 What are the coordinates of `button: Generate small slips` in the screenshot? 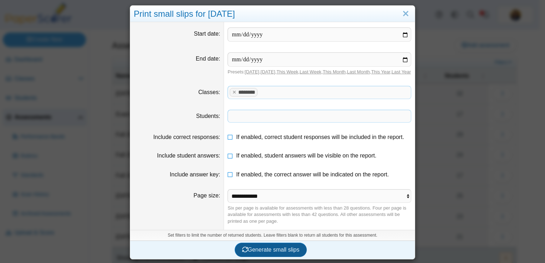 It's located at (271, 250).